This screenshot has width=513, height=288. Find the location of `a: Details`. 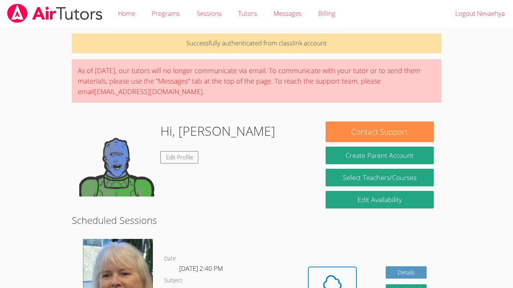

a: Details is located at coordinates (406, 273).